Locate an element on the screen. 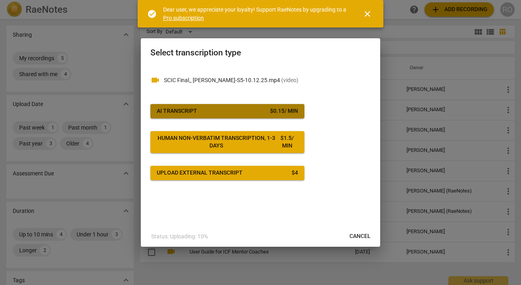  div: $ 4 is located at coordinates (295, 173).